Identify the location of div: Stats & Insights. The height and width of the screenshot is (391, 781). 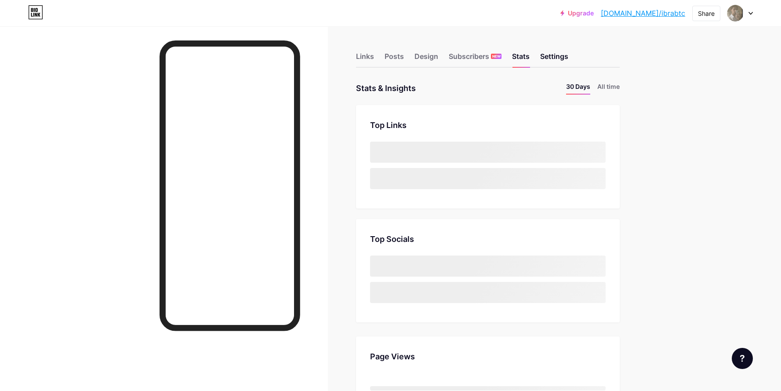
(386, 88).